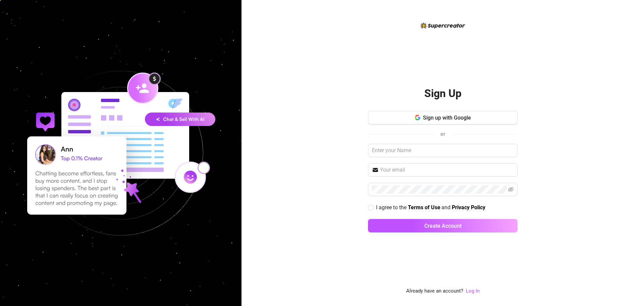  Describe the element at coordinates (435, 291) in the screenshot. I see `span: Already have an account?` at that location.